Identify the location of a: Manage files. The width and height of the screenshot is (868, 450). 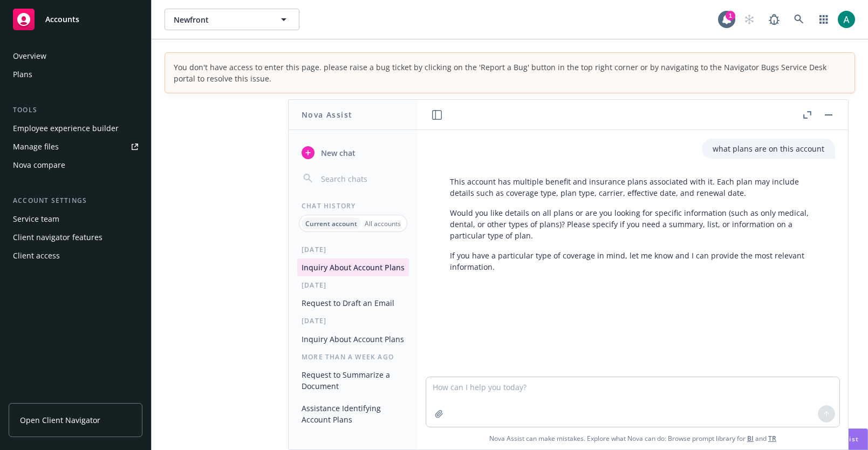
(76, 147).